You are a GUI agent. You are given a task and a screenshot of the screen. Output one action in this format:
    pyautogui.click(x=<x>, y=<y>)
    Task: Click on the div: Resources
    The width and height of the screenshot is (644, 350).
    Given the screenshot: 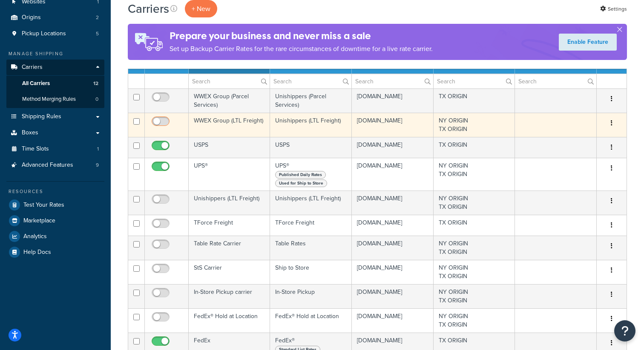 What is the action you would take?
    pyautogui.click(x=55, y=191)
    